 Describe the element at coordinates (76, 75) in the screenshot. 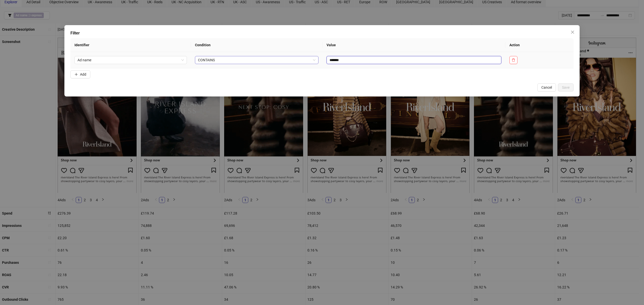

I see `span: plus` at that location.